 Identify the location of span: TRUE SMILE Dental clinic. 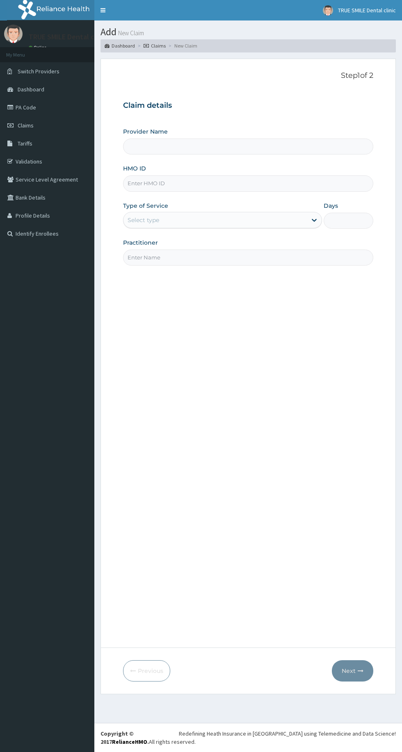
(367, 10).